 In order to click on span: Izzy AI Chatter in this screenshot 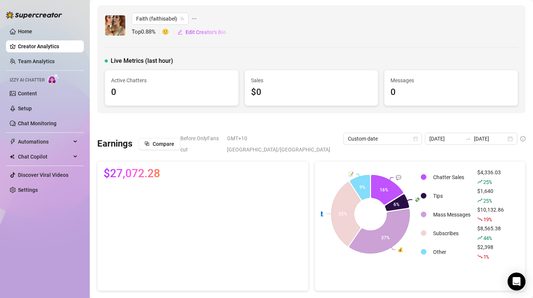, I will do `click(27, 80)`.